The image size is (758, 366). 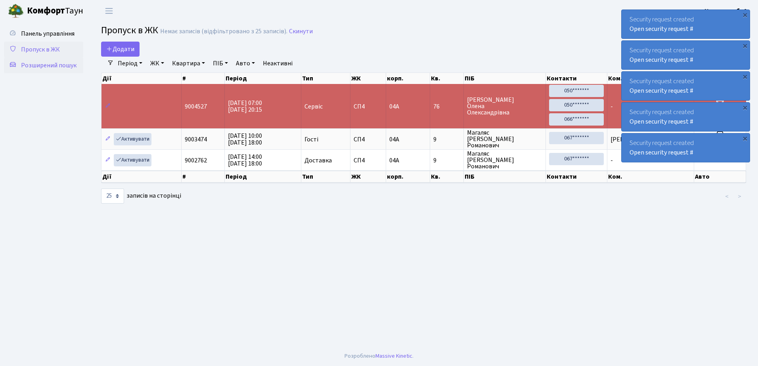 I want to click on img: logo.png, so click(x=16, y=11).